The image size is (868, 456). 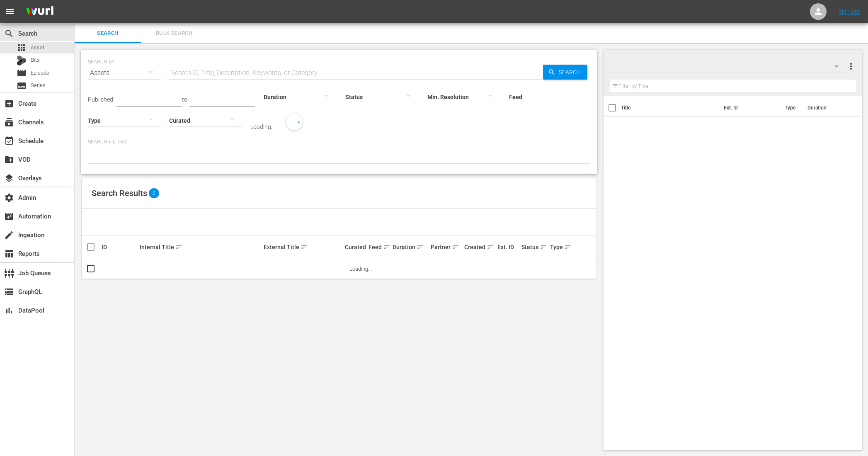 What do you see at coordinates (302, 247) in the screenshot?
I see `div: External Title` at bounding box center [302, 247].